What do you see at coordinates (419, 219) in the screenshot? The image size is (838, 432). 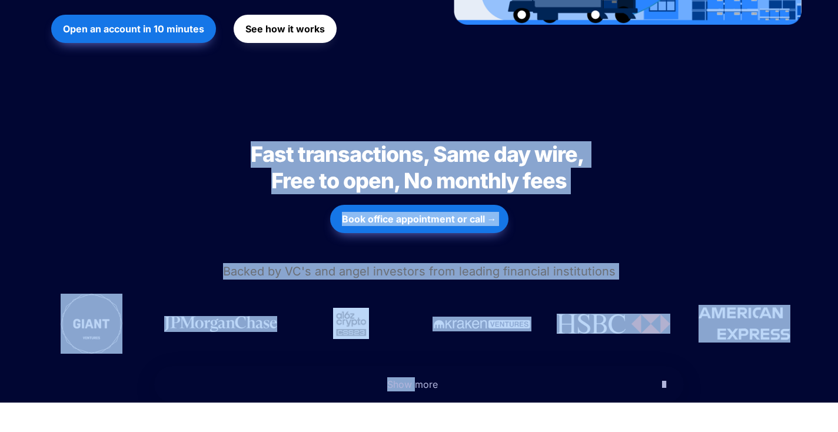 I see `button: Book office appointment or call →` at bounding box center [419, 219].